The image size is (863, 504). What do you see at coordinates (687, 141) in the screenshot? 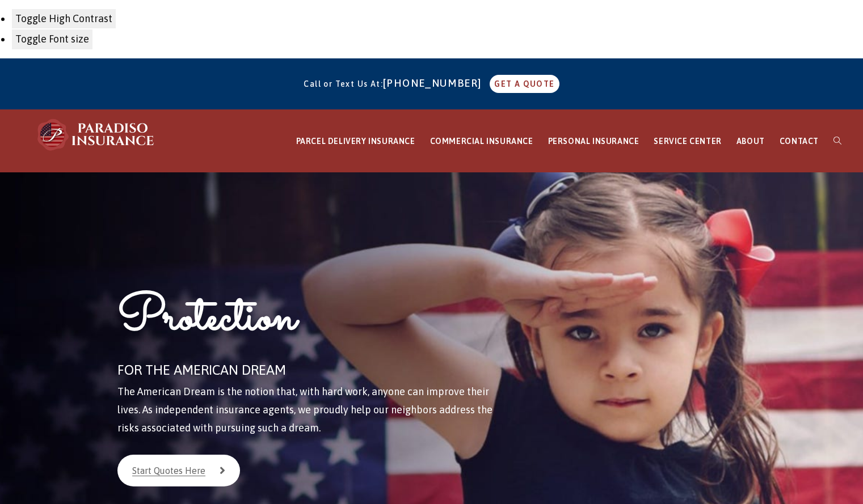
I see `a: SERVICE CENTER` at bounding box center [687, 141].